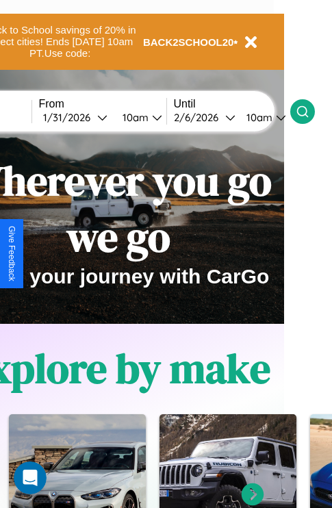 The width and height of the screenshot is (332, 508). Describe the element at coordinates (232, 104) in the screenshot. I see `label: Until` at that location.